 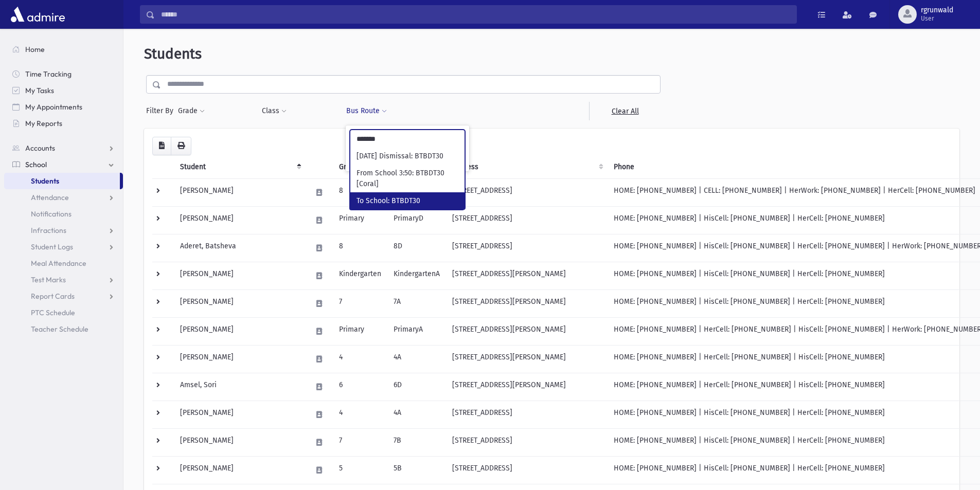 What do you see at coordinates (39, 91) in the screenshot?
I see `span: My Tasks` at bounding box center [39, 91].